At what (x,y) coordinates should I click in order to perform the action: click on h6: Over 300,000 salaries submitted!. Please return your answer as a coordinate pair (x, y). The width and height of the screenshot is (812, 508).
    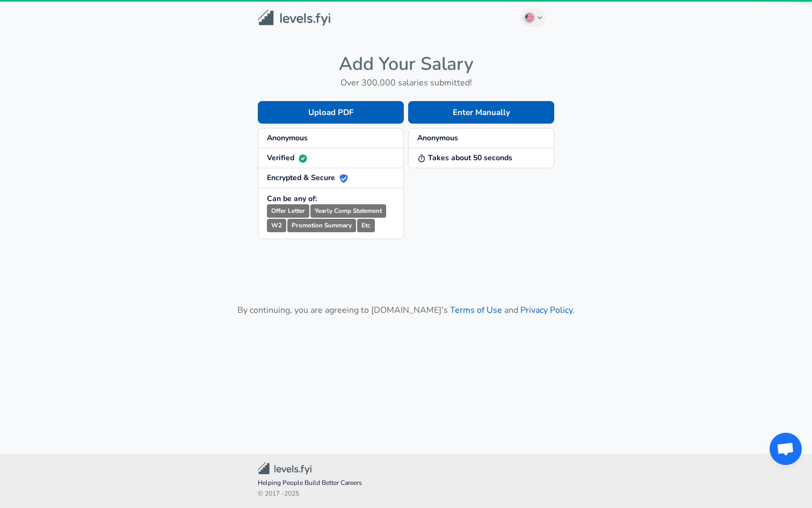
    Looking at the image, I should click on (406, 83).